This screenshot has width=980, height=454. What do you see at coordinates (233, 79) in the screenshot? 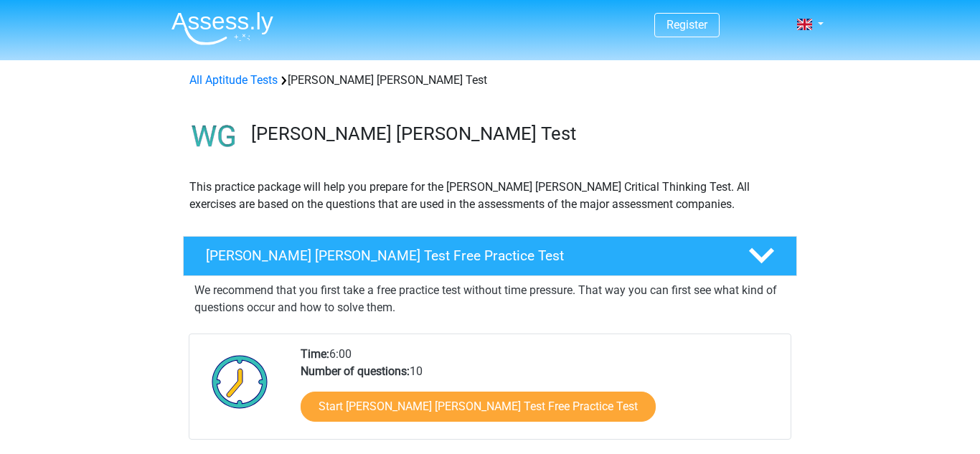
I see `a: All Aptitude Tests` at bounding box center [233, 79].